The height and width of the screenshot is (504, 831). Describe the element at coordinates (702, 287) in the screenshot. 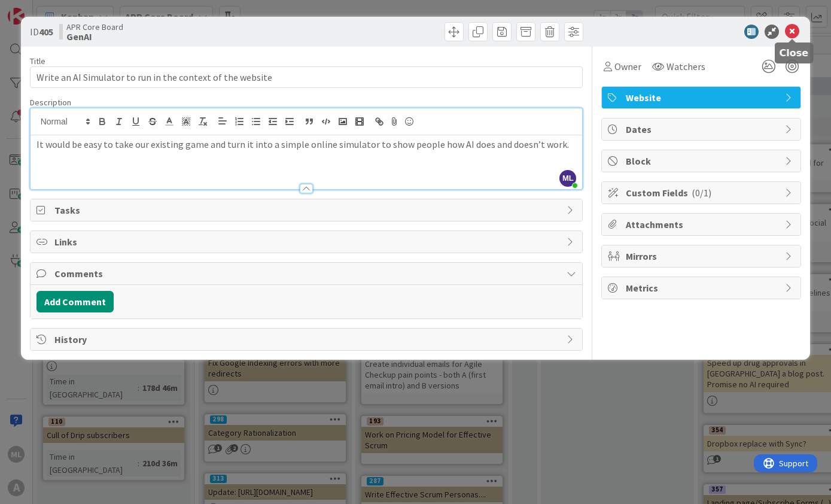

I see `span: Metrics` at that location.